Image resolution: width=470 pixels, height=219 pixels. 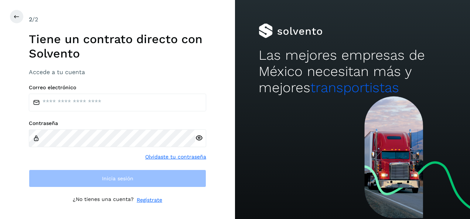 What do you see at coordinates (117, 46) in the screenshot?
I see `h1: Tiene un contrato directo con Solvento` at bounding box center [117, 46].